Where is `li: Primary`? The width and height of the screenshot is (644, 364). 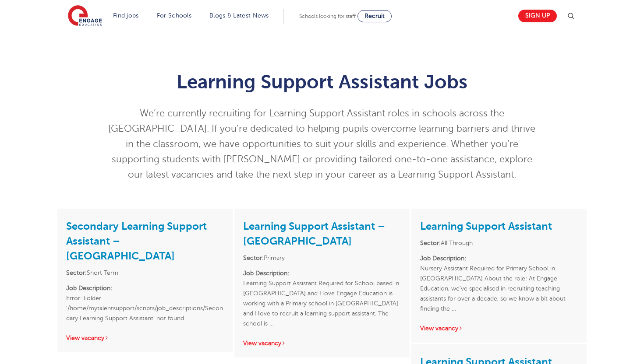
li: Primary is located at coordinates (322, 258).